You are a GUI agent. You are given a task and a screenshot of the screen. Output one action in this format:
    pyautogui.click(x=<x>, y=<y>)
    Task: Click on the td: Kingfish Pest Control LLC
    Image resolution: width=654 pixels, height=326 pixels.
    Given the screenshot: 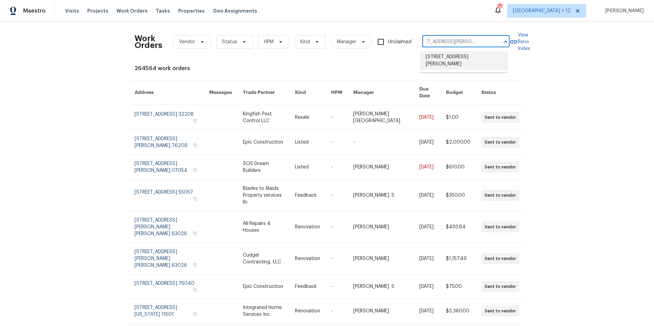 What is the action you would take?
    pyautogui.click(x=263, y=118)
    